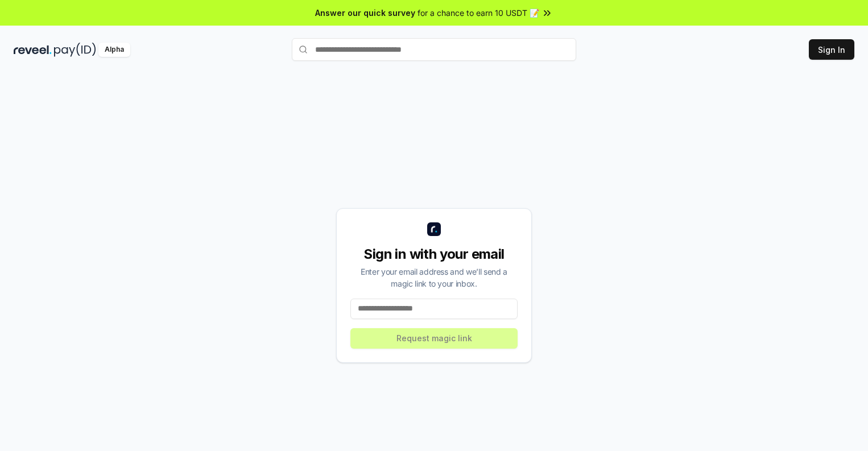 The height and width of the screenshot is (451, 868). Describe the element at coordinates (479, 12) in the screenshot. I see `span: for a chance to earn 10 USDT 📝` at that location.